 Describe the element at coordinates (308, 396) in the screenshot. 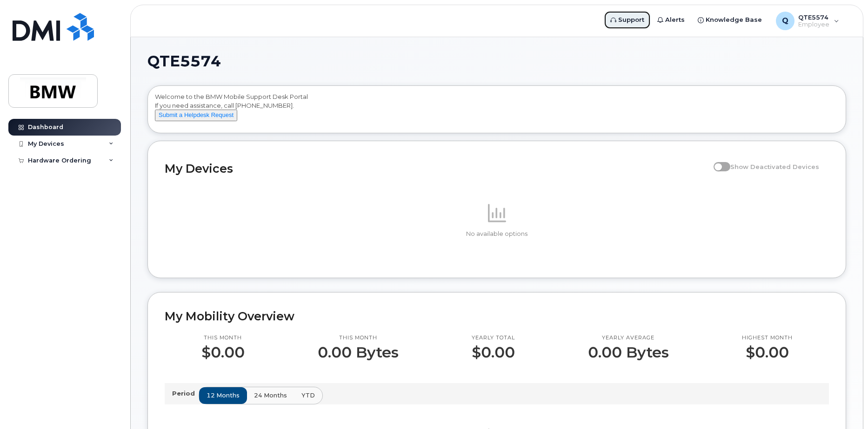

I see `span: YTD` at that location.